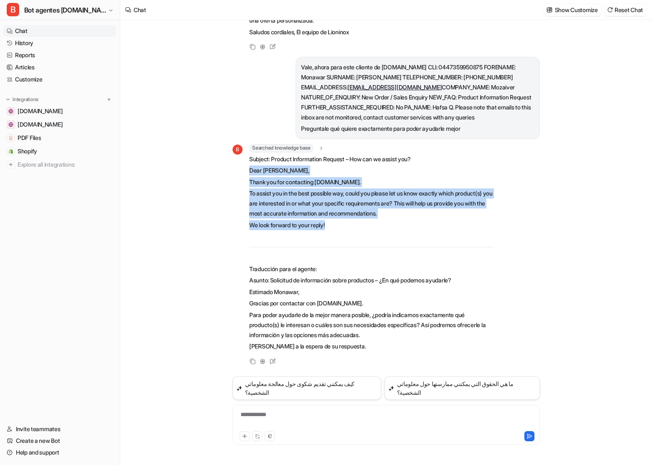 The width and height of the screenshot is (653, 465). I want to click on a: History, so click(60, 43).